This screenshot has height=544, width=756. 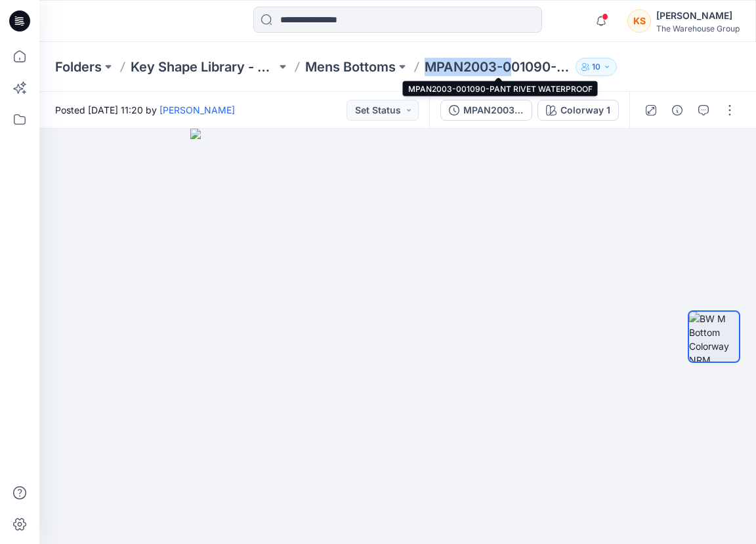 What do you see at coordinates (351, 67) in the screenshot?
I see `a: Mens Bottoms` at bounding box center [351, 67].